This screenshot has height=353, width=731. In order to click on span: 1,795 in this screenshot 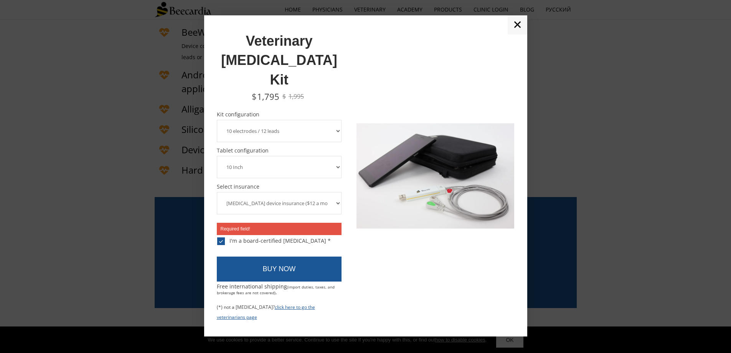, I will do `click(268, 96)`.